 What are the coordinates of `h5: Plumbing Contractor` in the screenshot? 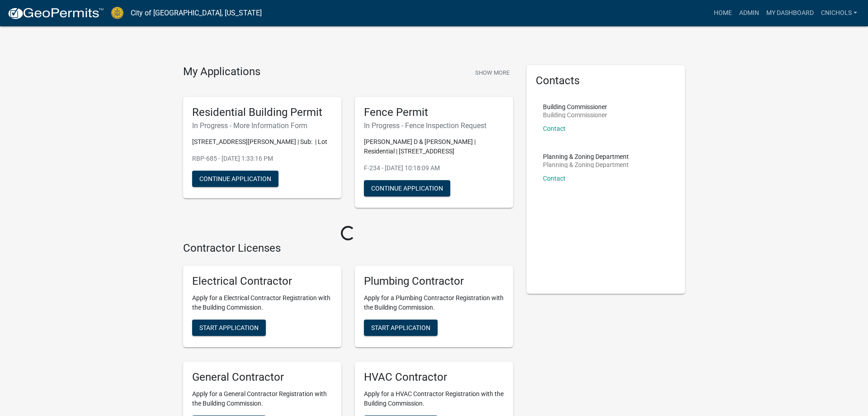 It's located at (434, 281).